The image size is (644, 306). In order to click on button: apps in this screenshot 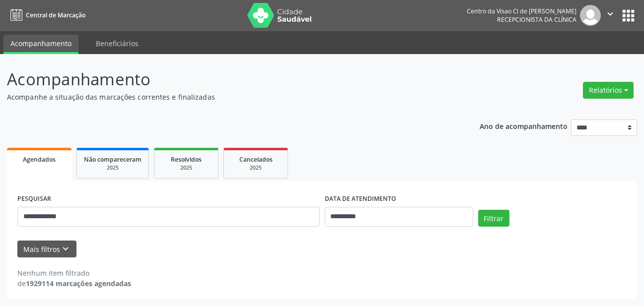, I will do `click(628, 15)`.